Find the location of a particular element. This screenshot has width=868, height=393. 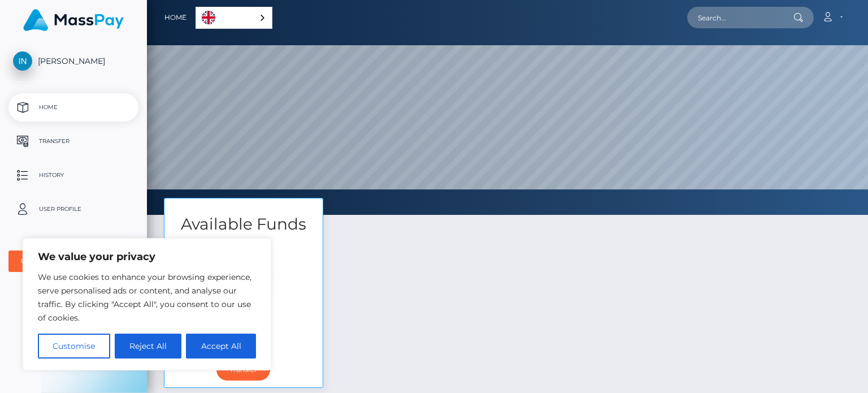

a: User Profile is located at coordinates (73, 209).